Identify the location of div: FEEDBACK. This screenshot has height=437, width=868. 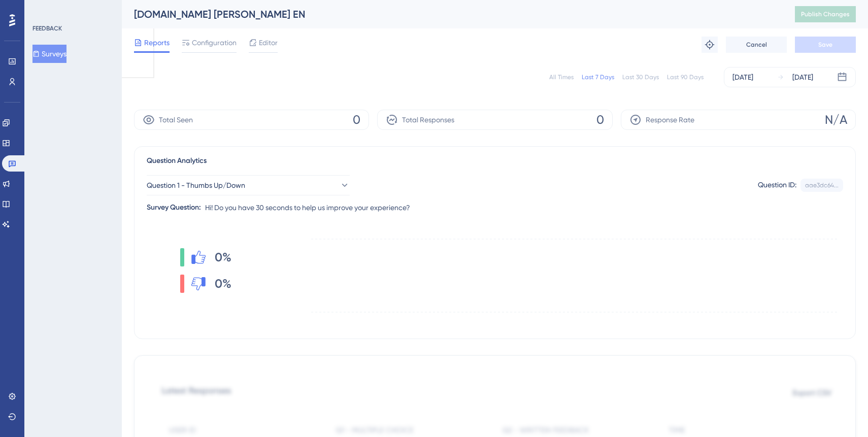
(47, 28).